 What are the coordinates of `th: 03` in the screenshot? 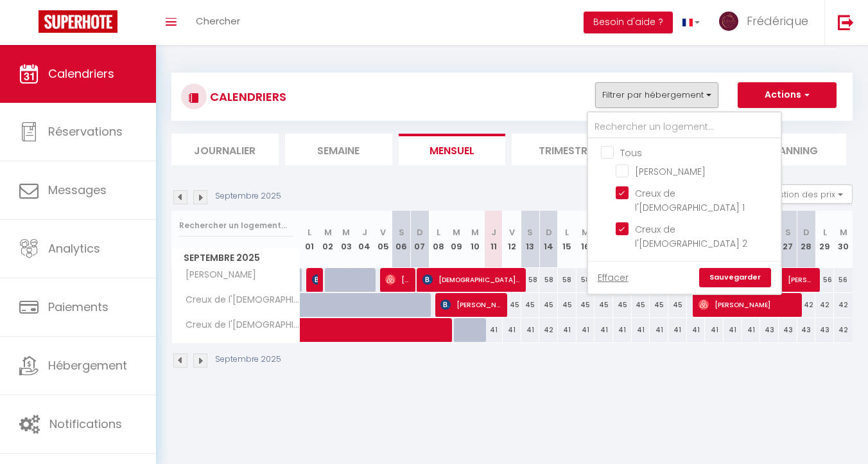 It's located at (346, 238).